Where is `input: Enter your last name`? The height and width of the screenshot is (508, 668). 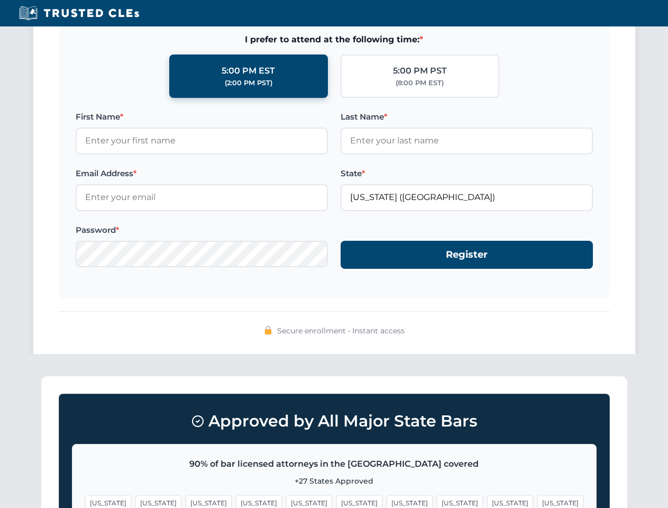
input: Enter your last name is located at coordinates (466, 141).